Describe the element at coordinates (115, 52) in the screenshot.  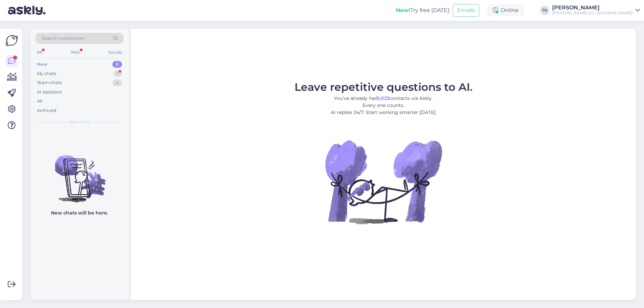
I see `div: Socials` at that location.